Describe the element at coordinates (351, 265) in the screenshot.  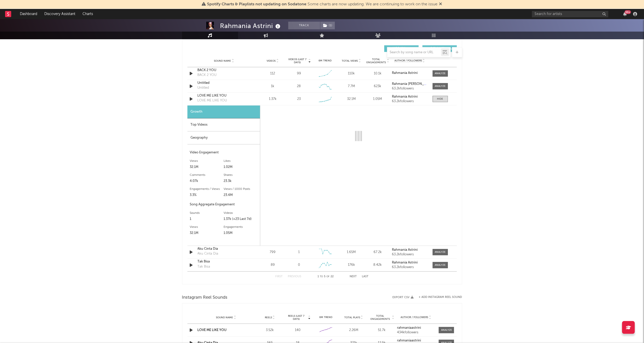
I see `div: 176k` at that location.